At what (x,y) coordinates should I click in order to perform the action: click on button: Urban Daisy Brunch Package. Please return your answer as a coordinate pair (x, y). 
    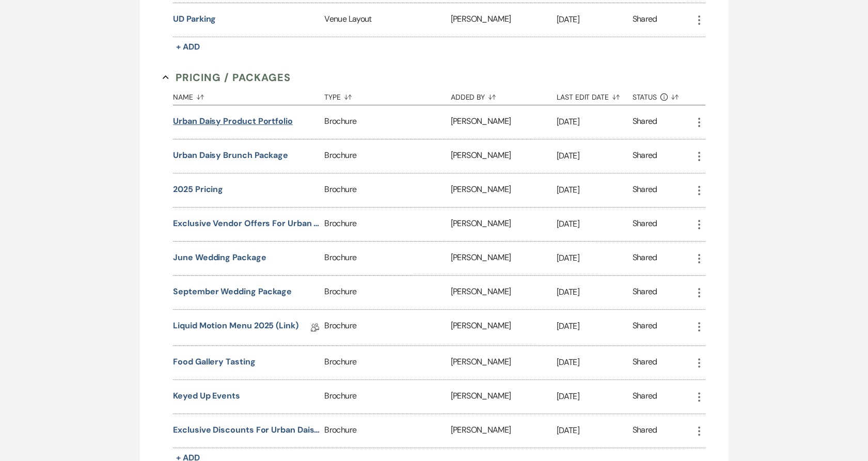
    Looking at the image, I should click on (230, 155).